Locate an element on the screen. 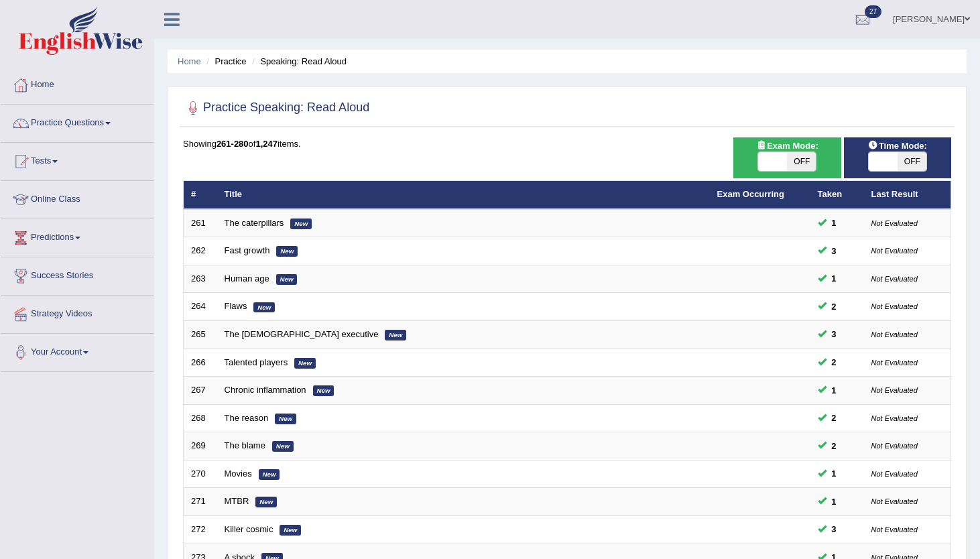 The width and height of the screenshot is (980, 559). a: Chronic inflammation is located at coordinates (265, 390).